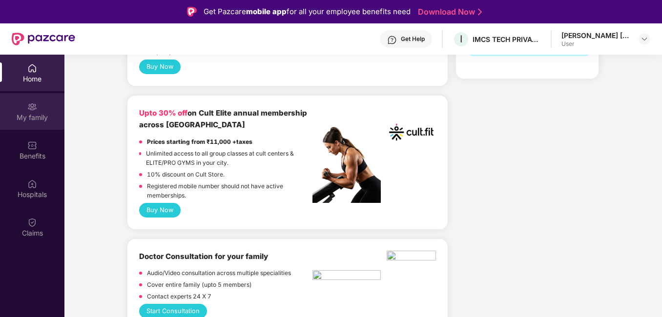 The image size is (662, 317). What do you see at coordinates (307, 12) in the screenshot?
I see `div: Get Pazcare for all your employee benefits need` at bounding box center [307, 12].